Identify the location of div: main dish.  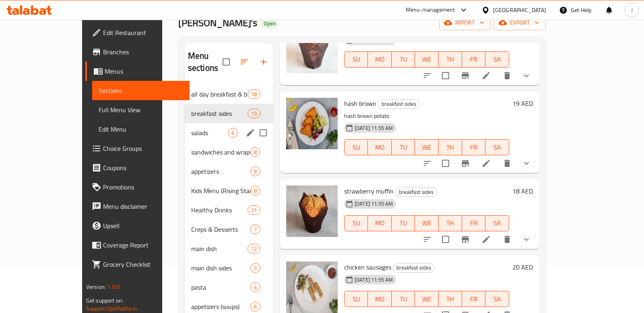
(220, 249).